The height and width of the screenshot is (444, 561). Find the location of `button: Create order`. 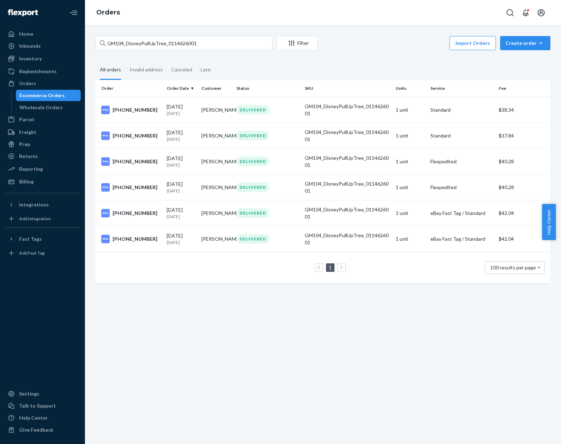

button: Create order is located at coordinates (525, 43).